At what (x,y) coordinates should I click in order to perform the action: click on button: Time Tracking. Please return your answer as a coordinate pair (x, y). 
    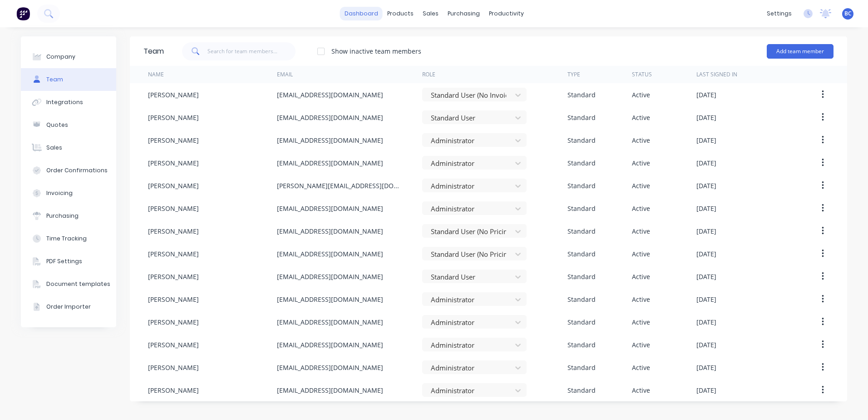
    Looking at the image, I should click on (69, 239).